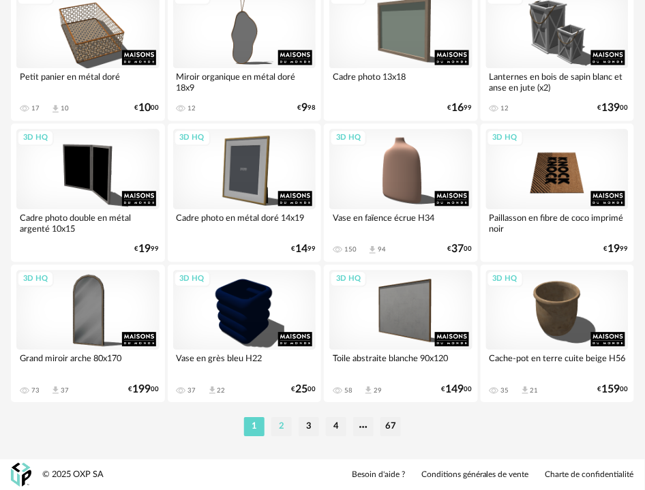 This screenshot has height=490, width=645. What do you see at coordinates (505, 391) in the screenshot?
I see `div: 35` at bounding box center [505, 391].